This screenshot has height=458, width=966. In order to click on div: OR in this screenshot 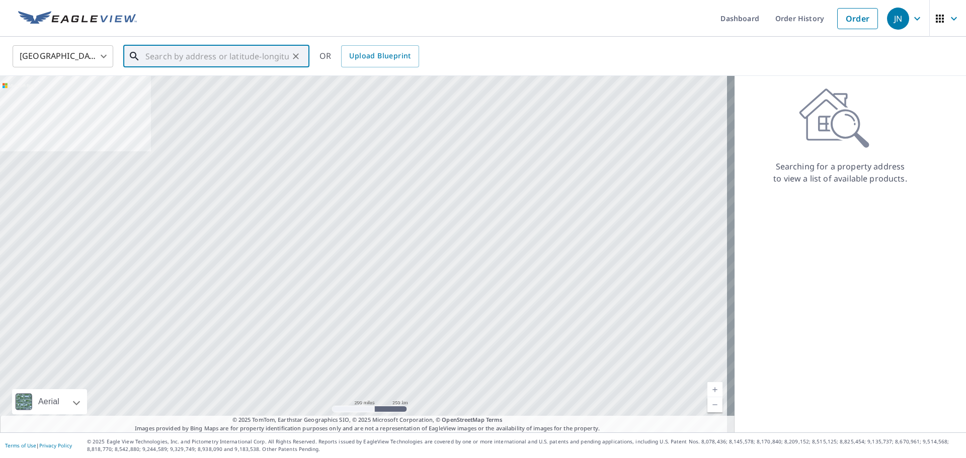, I will do `click(369, 56)`.